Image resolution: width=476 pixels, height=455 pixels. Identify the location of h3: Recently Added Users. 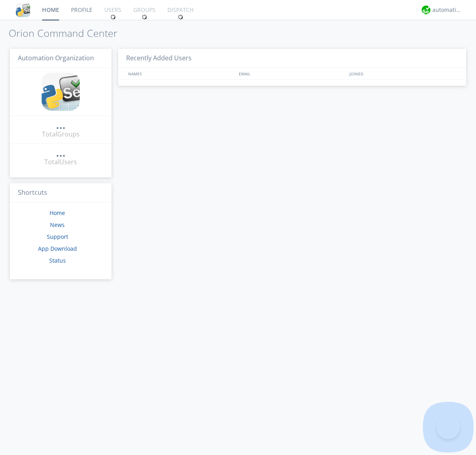
(292, 58).